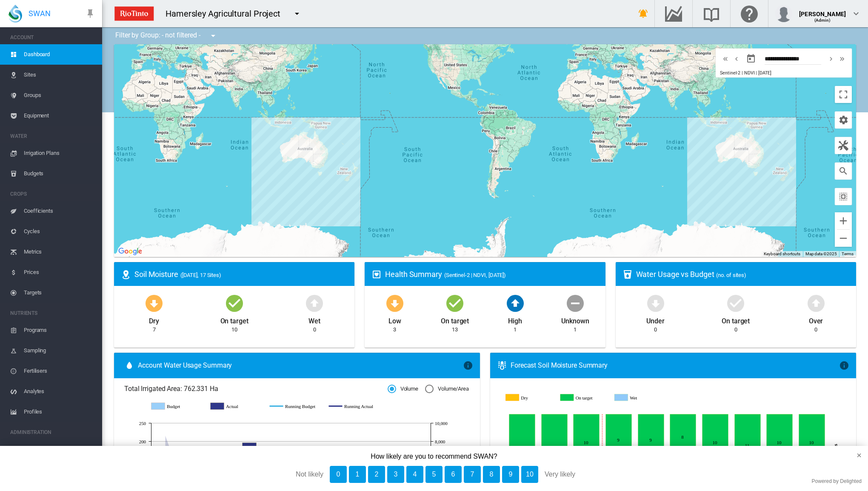 Image resolution: width=868 pixels, height=491 pixels. What do you see at coordinates (742, 274) in the screenshot?
I see `div: Water Usage vs Budget` at bounding box center [742, 274].